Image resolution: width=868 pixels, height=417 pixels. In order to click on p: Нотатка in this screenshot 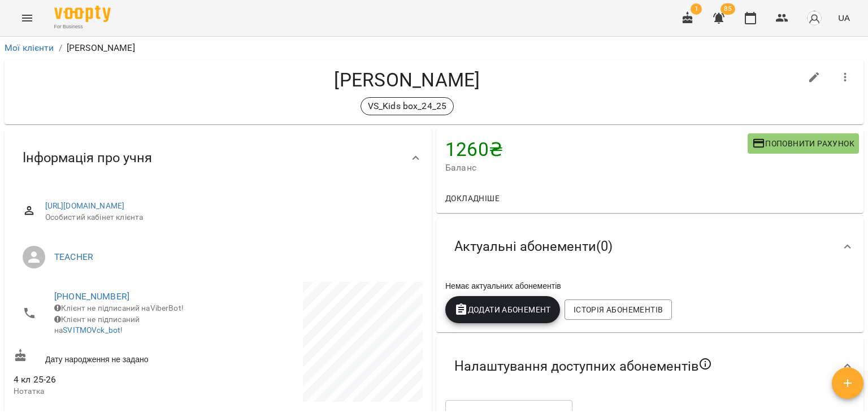, I will do `click(115, 392)`.